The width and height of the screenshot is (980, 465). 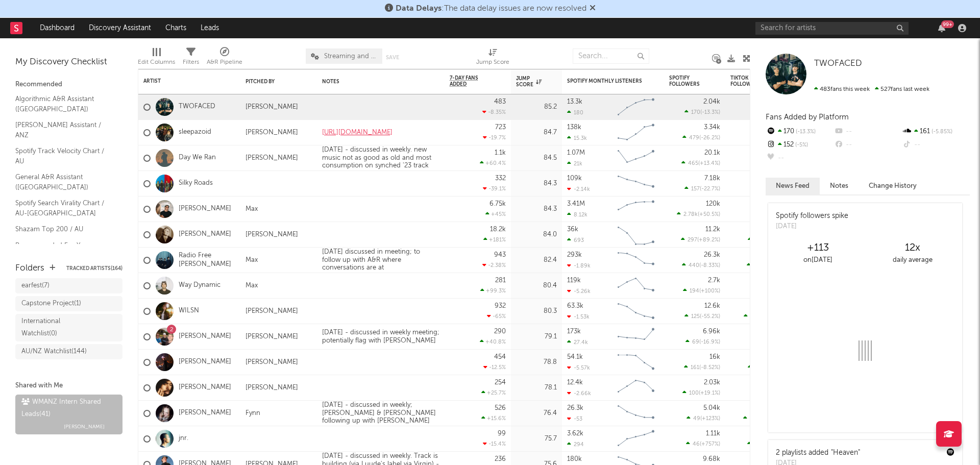 What do you see at coordinates (709, 164) in the screenshot?
I see `span: +13.4 %` at bounding box center [709, 164].